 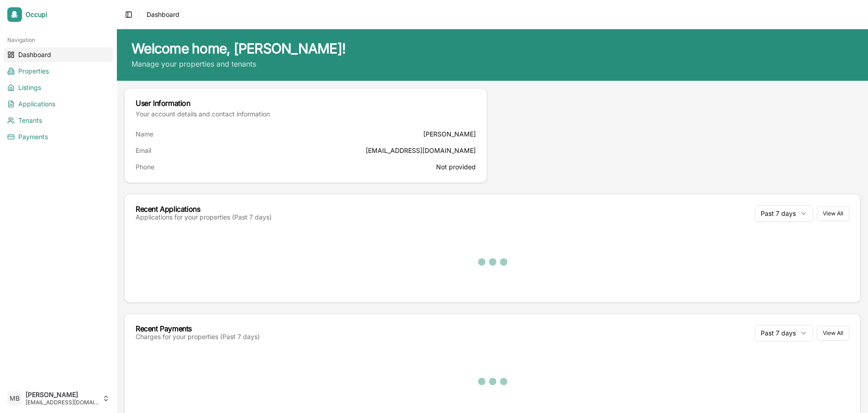 What do you see at coordinates (58, 15) in the screenshot?
I see `a: Occupi` at bounding box center [58, 15].